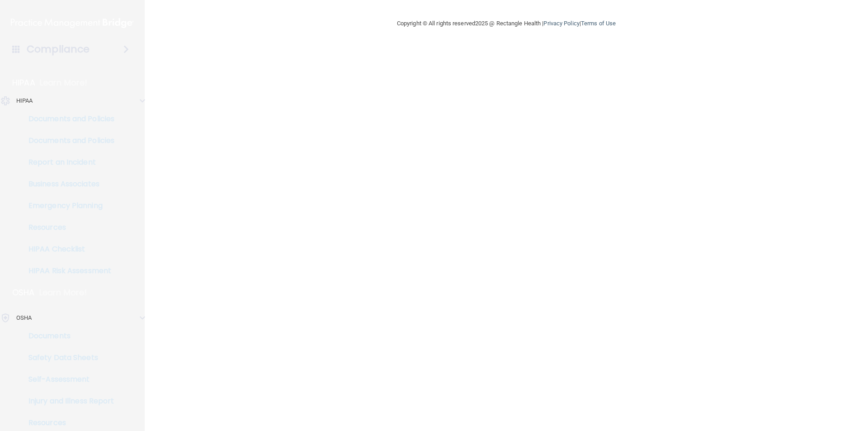 This screenshot has width=868, height=431. What do you see at coordinates (67, 271) in the screenshot?
I see `p: HIPAA Risk Assessment` at bounding box center [67, 271].